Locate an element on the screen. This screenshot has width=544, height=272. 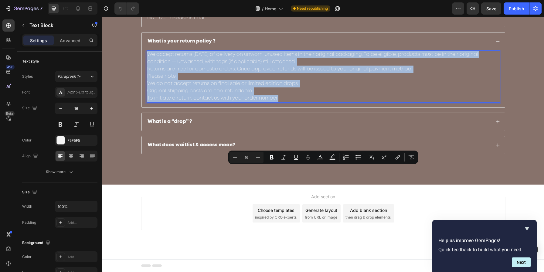
div: Undo/Redo is located at coordinates (127, 9).